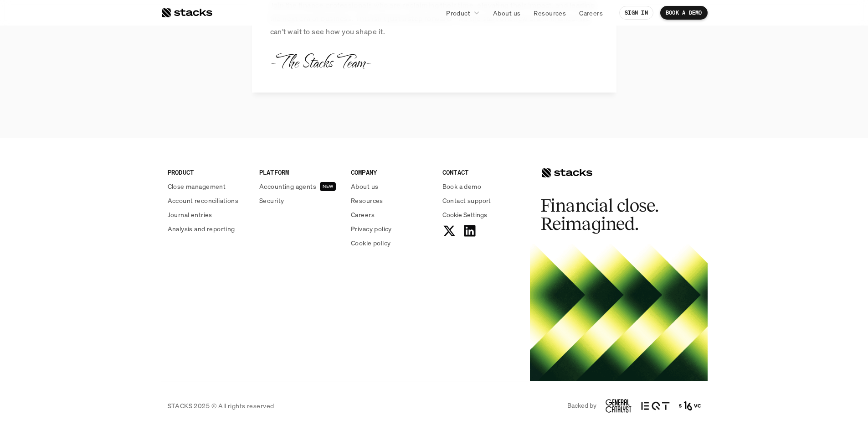  What do you see at coordinates (272, 200) in the screenshot?
I see `p: Security` at bounding box center [272, 200].